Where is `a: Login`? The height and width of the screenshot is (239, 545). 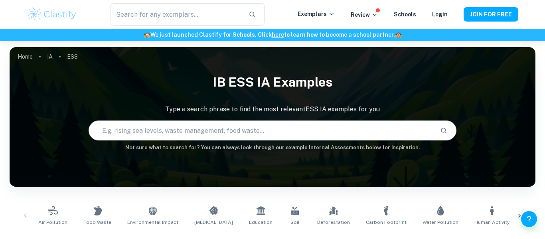
a: Login is located at coordinates (440, 14).